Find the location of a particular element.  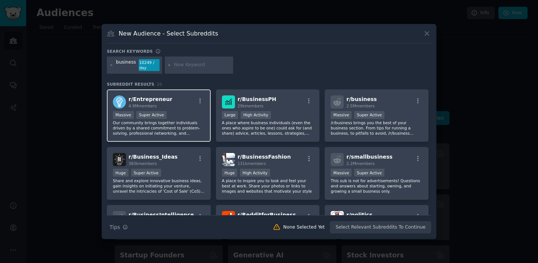

p: Our community brings together individuals driven by a shared commitment to problem-solving, profe... is located at coordinates (159, 128).